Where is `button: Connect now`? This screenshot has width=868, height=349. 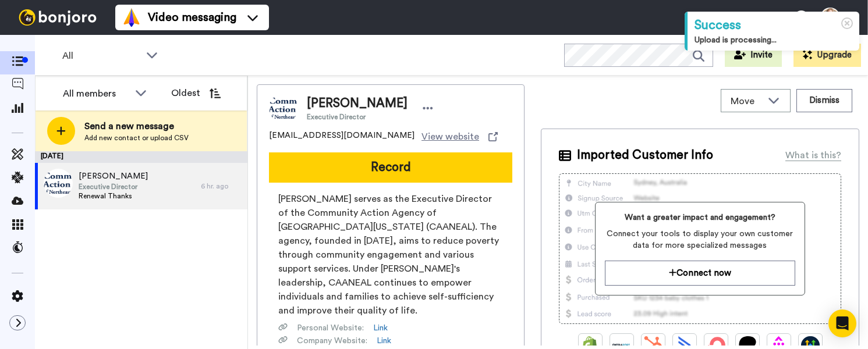 button: Connect now is located at coordinates (700, 272).